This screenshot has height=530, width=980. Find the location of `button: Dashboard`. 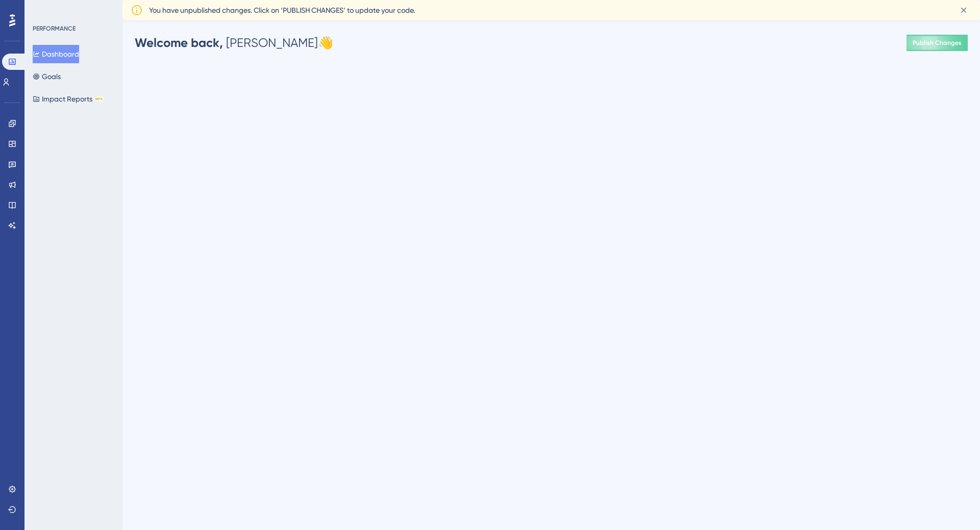

button: Dashboard is located at coordinates (56, 54).